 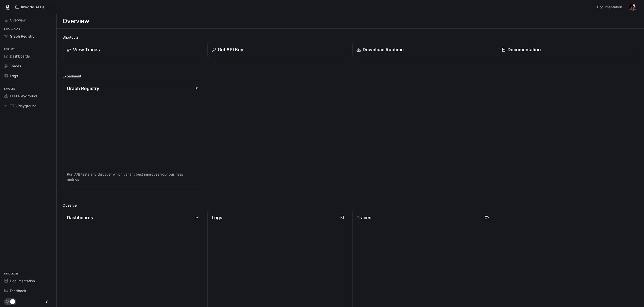 I want to click on a: Graph Registry, so click(x=28, y=36).